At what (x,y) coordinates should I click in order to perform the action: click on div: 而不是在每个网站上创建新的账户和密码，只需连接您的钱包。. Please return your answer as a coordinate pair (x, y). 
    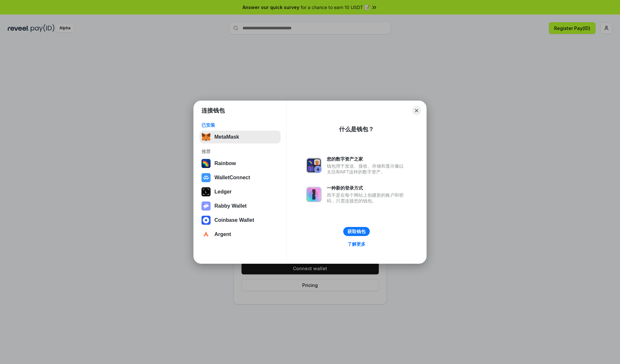
    Looking at the image, I should click on (367, 198).